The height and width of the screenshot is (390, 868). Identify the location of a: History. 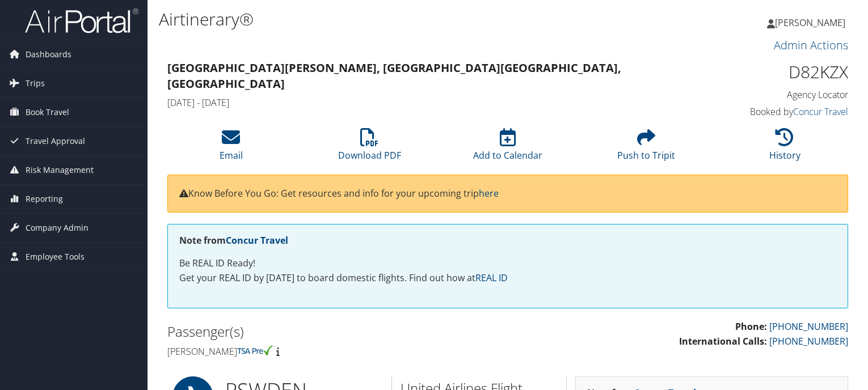
(784, 148).